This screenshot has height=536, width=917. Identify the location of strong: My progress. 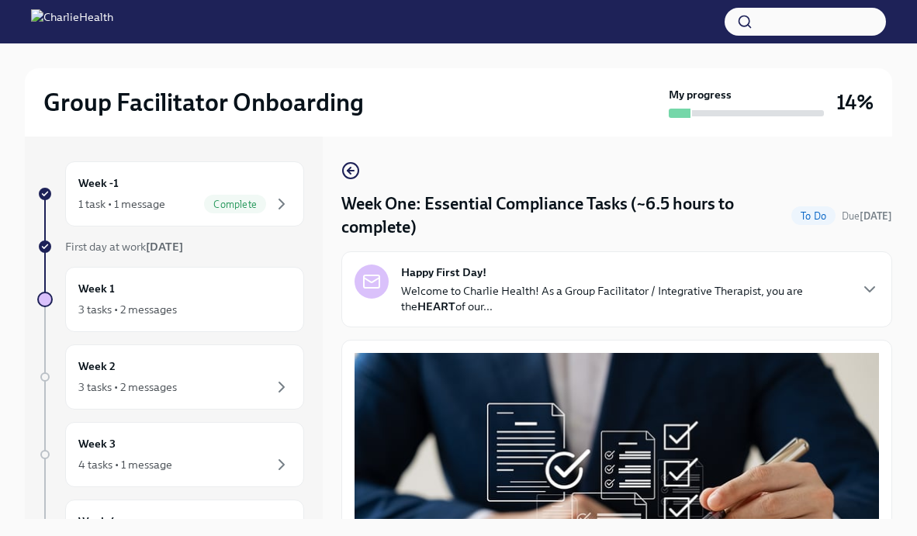
(700, 95).